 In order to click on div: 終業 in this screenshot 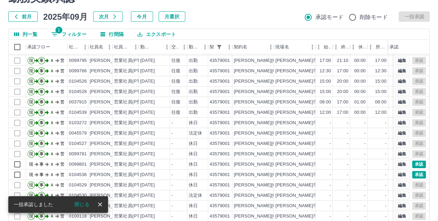, I will do `click(345, 47)`.